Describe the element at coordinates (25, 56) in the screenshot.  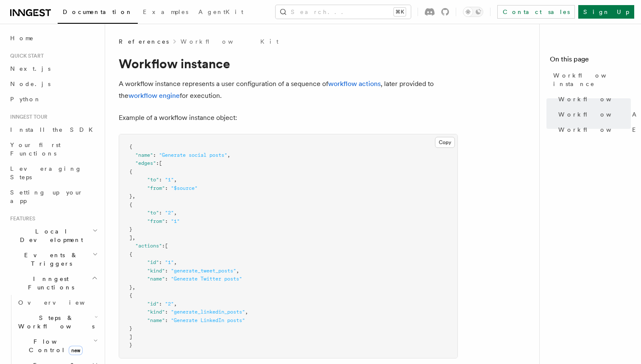
I see `span: Quick start` at that location.